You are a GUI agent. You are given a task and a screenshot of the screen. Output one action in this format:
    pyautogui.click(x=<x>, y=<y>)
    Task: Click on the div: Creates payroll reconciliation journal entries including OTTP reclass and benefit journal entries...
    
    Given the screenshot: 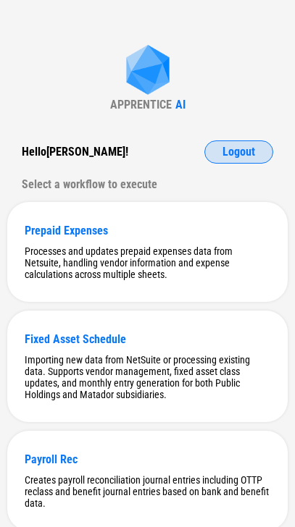 What is the action you would take?
    pyautogui.click(x=147, y=492)
    